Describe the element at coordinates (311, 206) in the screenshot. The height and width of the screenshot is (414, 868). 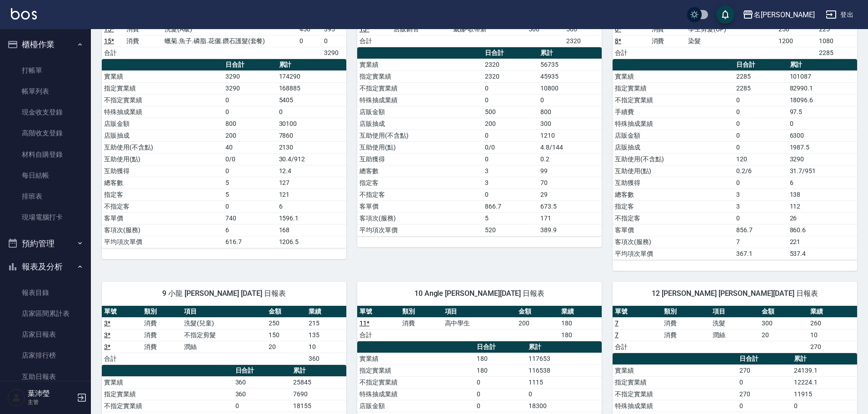
I see `td: 6` at that location.